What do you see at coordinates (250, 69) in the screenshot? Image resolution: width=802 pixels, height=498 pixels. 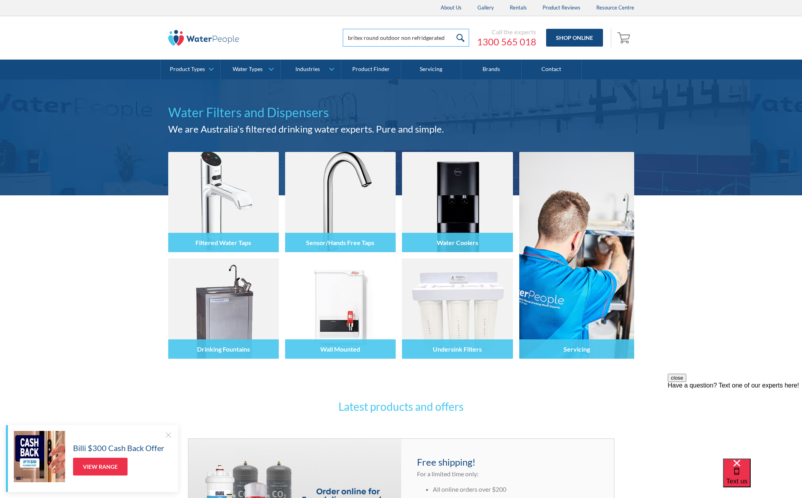 I see `a: Water Types` at bounding box center [250, 69].